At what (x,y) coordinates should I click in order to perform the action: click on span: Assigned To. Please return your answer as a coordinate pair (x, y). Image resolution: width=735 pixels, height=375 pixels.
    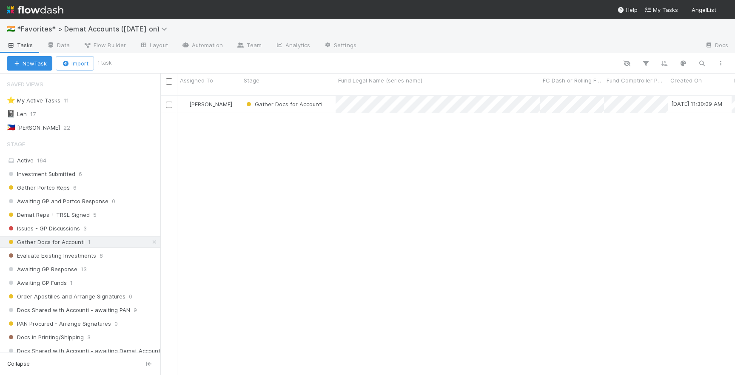
    Looking at the image, I should click on (197, 80).